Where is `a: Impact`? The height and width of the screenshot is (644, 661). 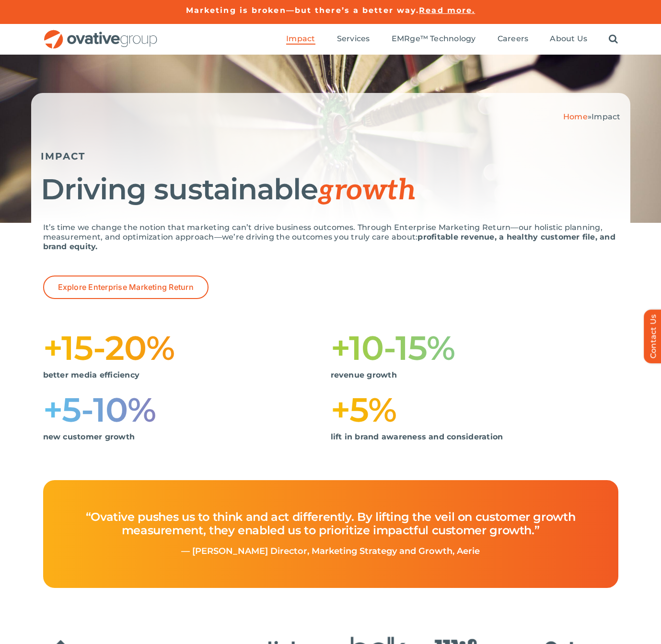 a: Impact is located at coordinates (300, 39).